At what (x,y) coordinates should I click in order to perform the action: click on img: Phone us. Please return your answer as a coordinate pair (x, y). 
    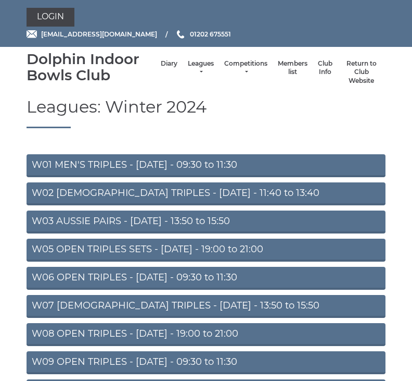
    Looking at the image, I should click on (181, 34).